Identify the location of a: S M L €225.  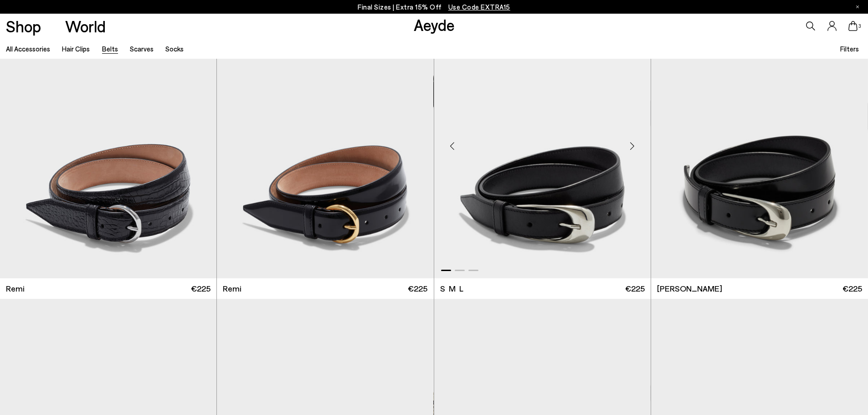
(542, 289).